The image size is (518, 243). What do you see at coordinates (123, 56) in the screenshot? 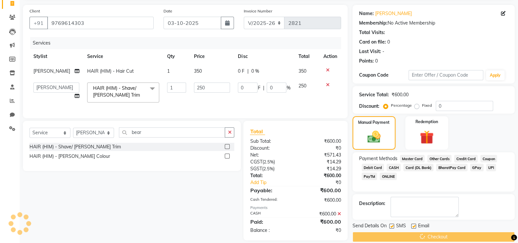
I see `th: Service` at bounding box center [123, 56].